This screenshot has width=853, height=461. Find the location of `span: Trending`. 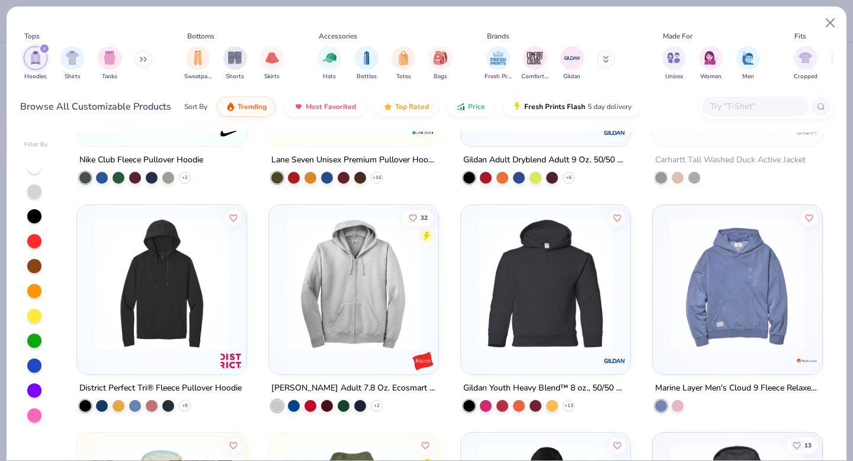

span: Trending is located at coordinates (252, 107).